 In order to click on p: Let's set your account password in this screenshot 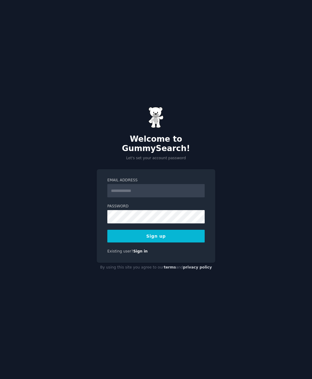, I will do `click(156, 158)`.